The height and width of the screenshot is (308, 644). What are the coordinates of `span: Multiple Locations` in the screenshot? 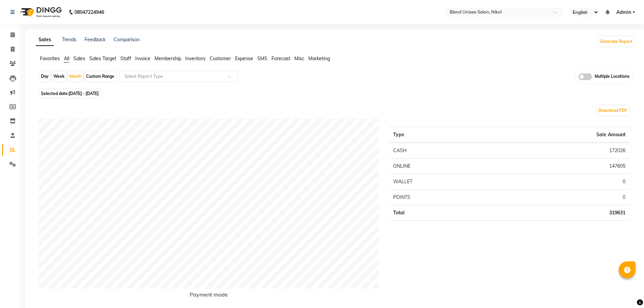 It's located at (612, 77).